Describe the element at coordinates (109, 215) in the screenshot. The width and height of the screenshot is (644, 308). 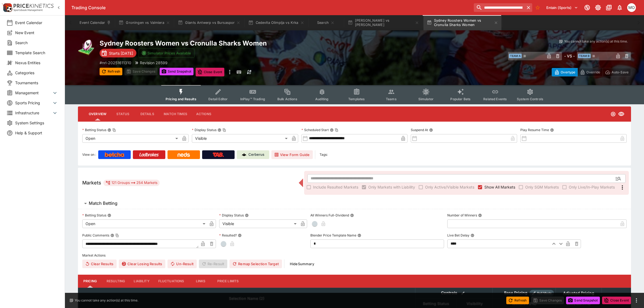
I see `button: Betting Status` at that location.